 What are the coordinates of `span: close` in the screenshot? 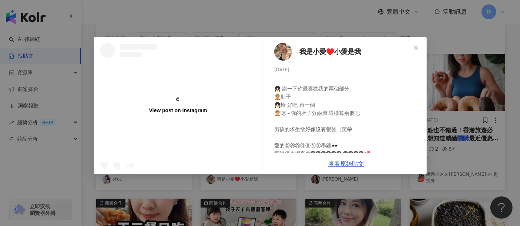 It's located at (416, 48).